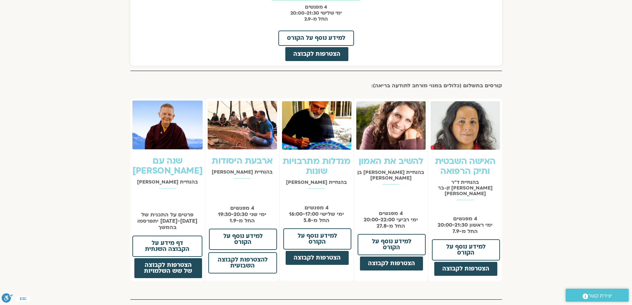 This screenshot has width=632, height=305. What do you see at coordinates (465, 166) in the screenshot?
I see `a: האישה השבטית ותיק הרפואה` at bounding box center [465, 166].